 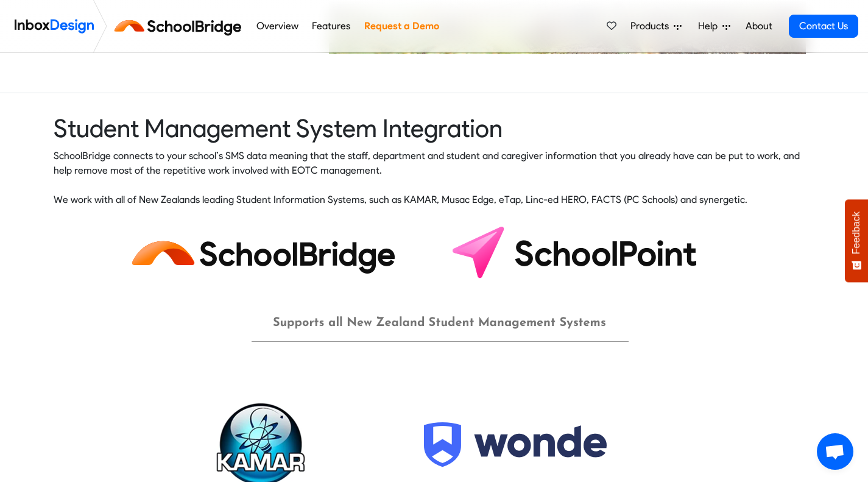 I want to click on span: Help, so click(x=711, y=26).